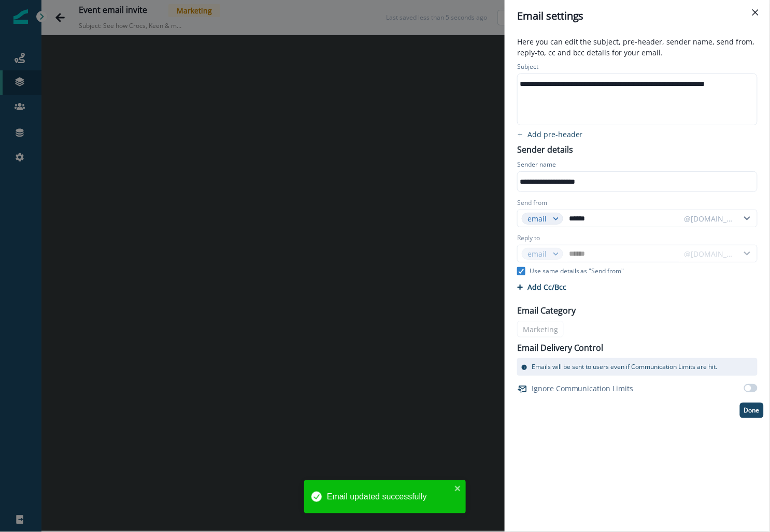 This screenshot has height=532, width=770. I want to click on p: Add pre-header, so click(555, 134).